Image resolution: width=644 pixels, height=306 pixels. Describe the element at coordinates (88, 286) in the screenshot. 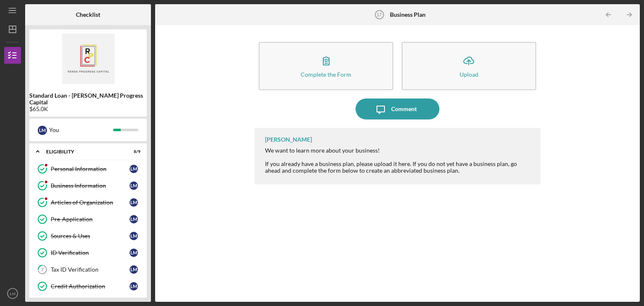

I see `a: Credit AuthorizationLM` at that location.